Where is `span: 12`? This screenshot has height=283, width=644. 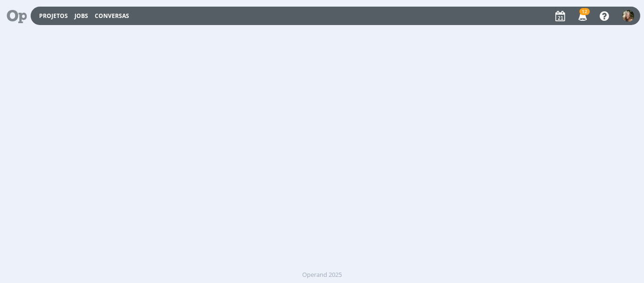 span: 12 is located at coordinates (585, 12).